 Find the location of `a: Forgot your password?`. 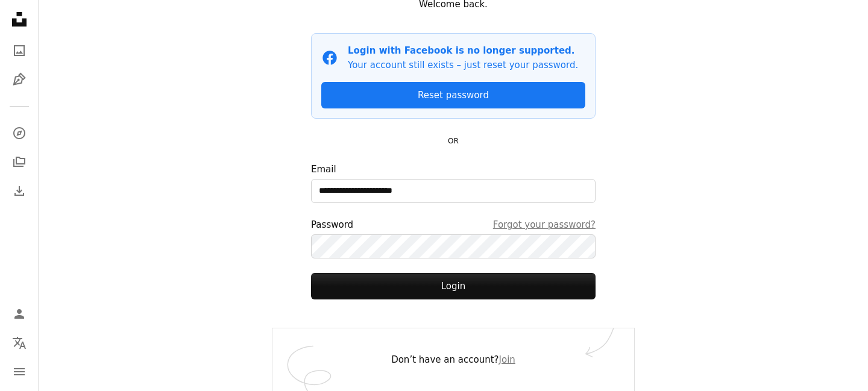

a: Forgot your password? is located at coordinates (544, 224).